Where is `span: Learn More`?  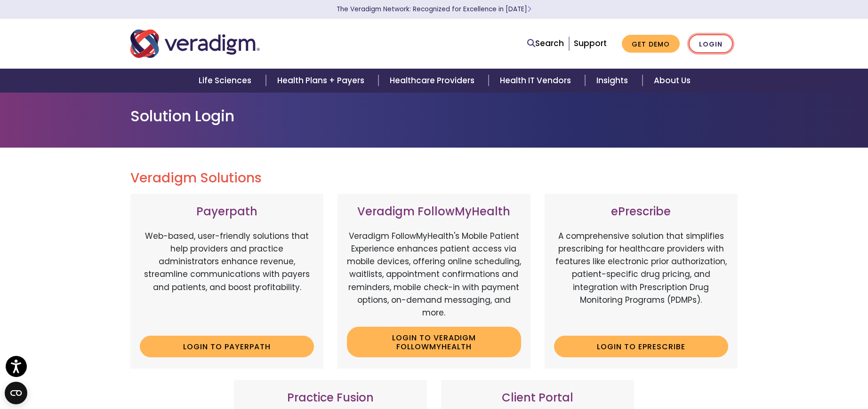 span: Learn More is located at coordinates (529, 9).